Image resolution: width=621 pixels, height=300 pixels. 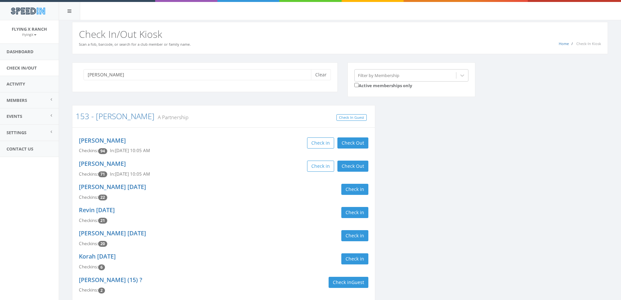 I want to click on input: Active memberships only, so click(x=356, y=85).